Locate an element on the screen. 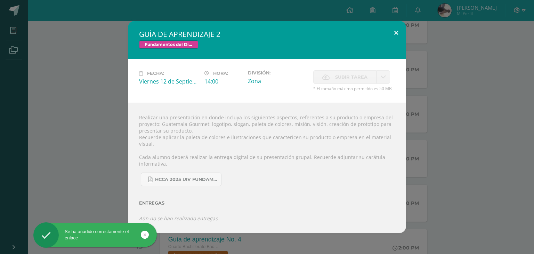 Image resolution: width=534 pixels, height=254 pixels. a: HCCA 2025 UIV FUNDAMENTOS DEL DISEÑO.docx (3).pdf is located at coordinates (181, 179).